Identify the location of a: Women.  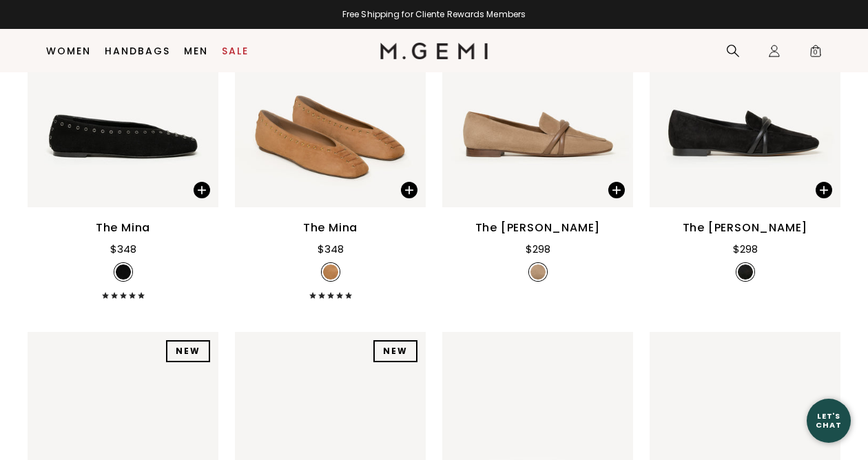
(68, 51).